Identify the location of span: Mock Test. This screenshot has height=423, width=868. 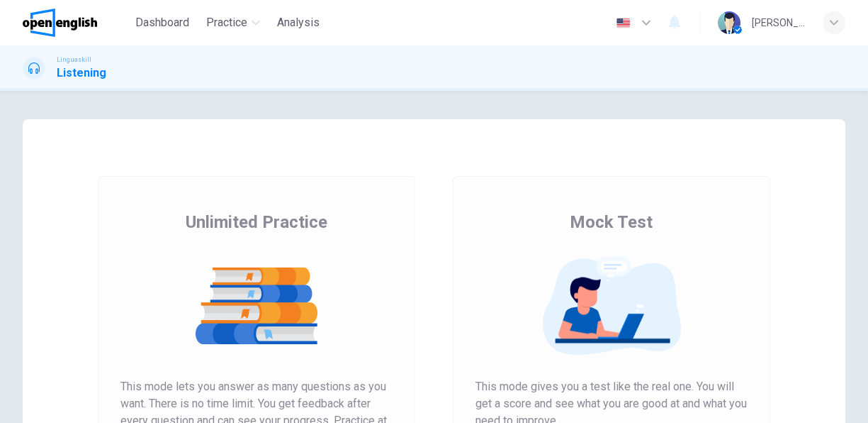
(611, 222).